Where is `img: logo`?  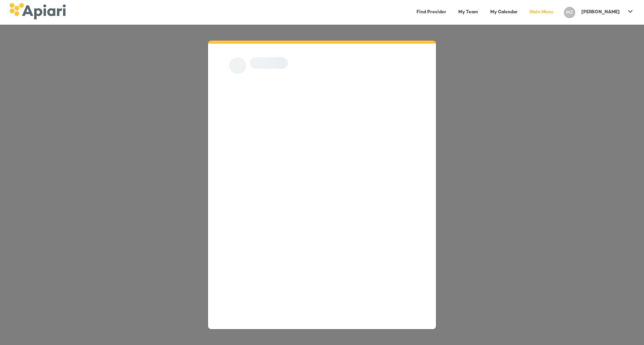
img: logo is located at coordinates (37, 11).